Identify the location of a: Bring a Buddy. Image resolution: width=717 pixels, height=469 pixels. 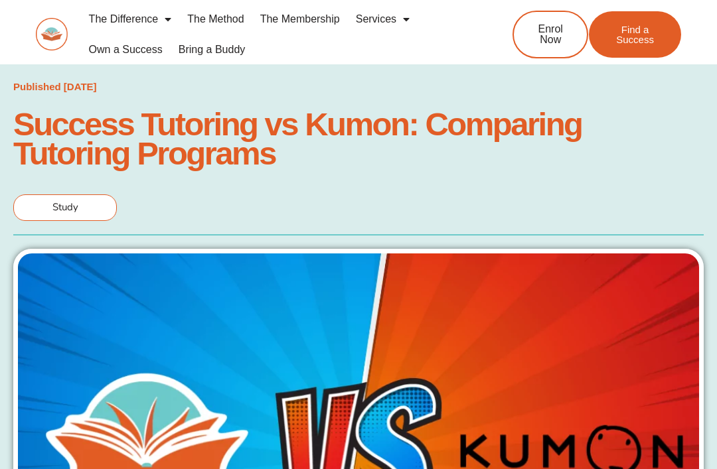
(212, 50).